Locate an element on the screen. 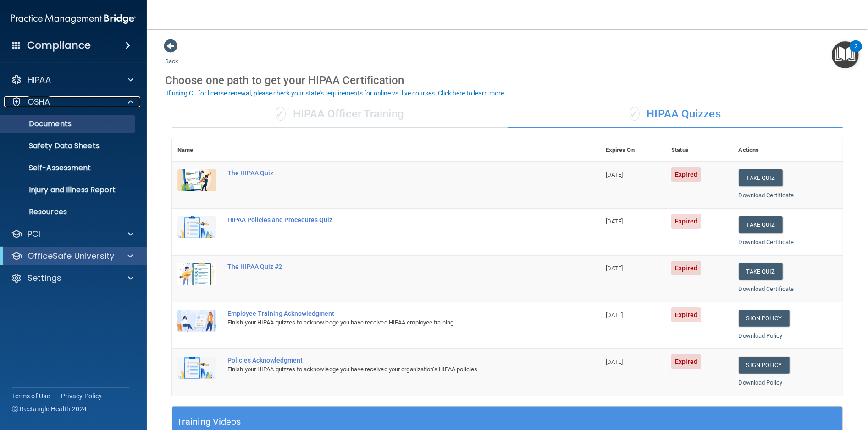 The height and width of the screenshot is (430, 868). div: 2 is located at coordinates (856, 52).